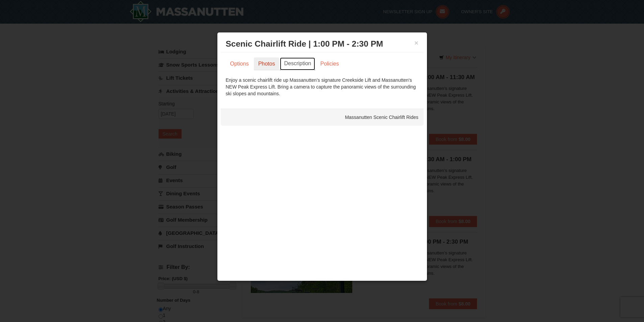 This screenshot has height=322, width=644. Describe the element at coordinates (322, 117) in the screenshot. I see `div: Massanutten Scenic Chairlift Rides` at that location.